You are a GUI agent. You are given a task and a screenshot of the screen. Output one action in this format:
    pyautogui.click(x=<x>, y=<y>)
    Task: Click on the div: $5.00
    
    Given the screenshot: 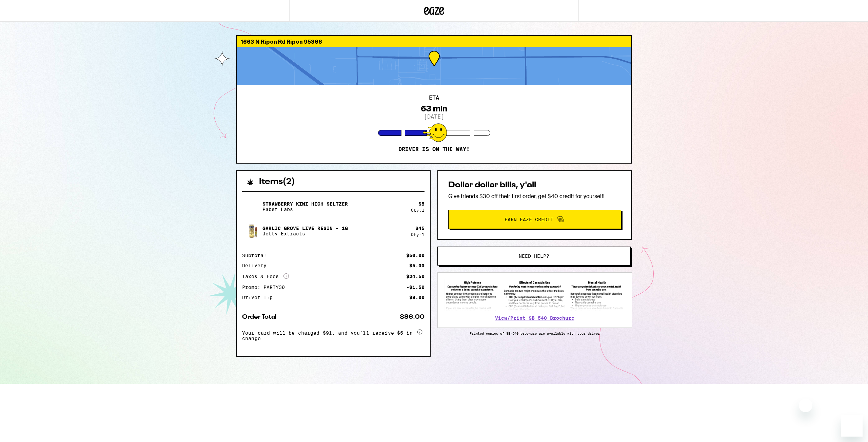 What is the action you would take?
    pyautogui.click(x=417, y=265)
    